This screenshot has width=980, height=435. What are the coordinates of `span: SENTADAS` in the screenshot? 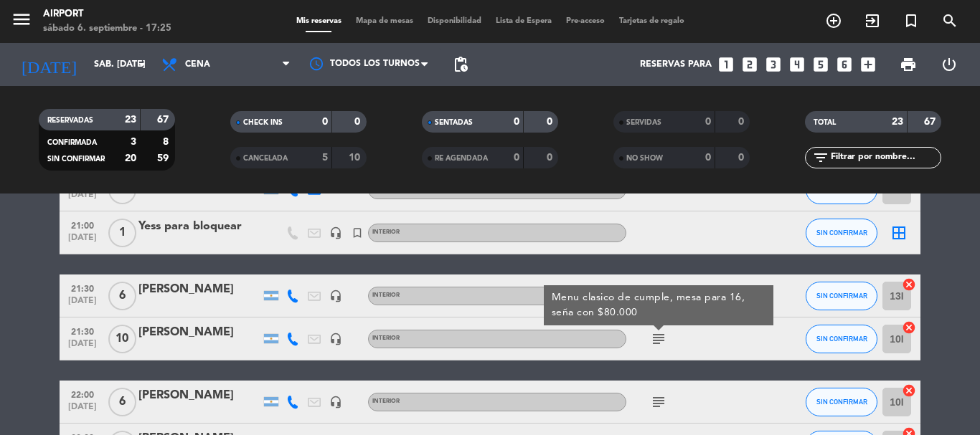 It's located at (454, 123).